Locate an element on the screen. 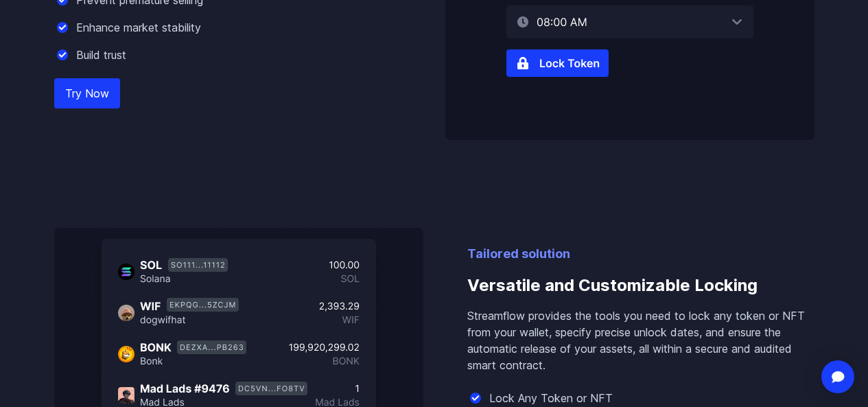 This screenshot has height=407, width=868. p: Tailored solution is located at coordinates (641, 253).